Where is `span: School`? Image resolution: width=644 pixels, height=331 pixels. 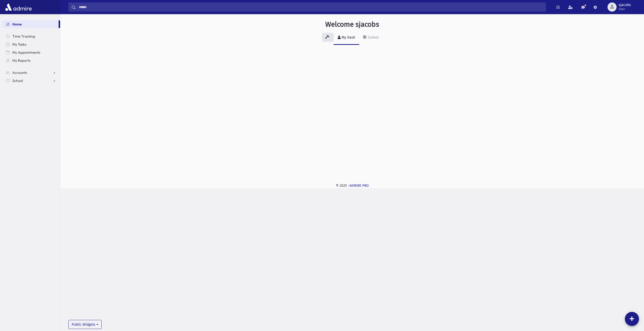
span: School is located at coordinates (17, 81).